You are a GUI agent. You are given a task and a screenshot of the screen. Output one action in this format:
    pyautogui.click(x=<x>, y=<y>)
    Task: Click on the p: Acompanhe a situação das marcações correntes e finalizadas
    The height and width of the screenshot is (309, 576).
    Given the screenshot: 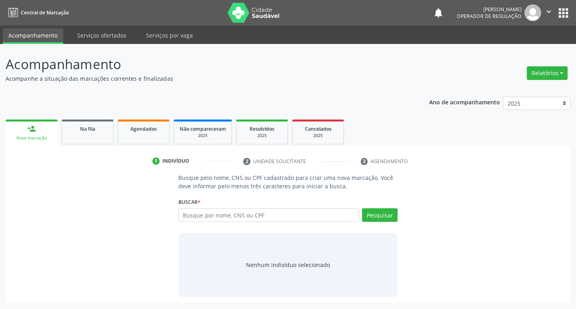 What is the action you would take?
    pyautogui.click(x=203, y=78)
    